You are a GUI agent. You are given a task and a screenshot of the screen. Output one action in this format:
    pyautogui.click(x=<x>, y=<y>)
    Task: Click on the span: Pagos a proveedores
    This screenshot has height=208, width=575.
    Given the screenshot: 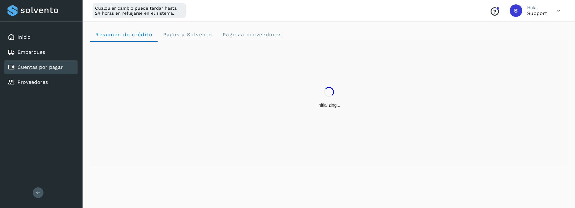 What is the action you would take?
    pyautogui.click(x=252, y=34)
    